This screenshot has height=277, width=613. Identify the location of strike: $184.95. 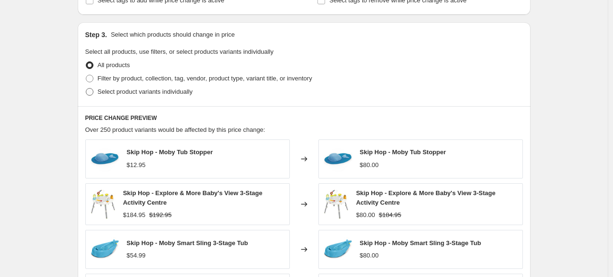
(390, 215).